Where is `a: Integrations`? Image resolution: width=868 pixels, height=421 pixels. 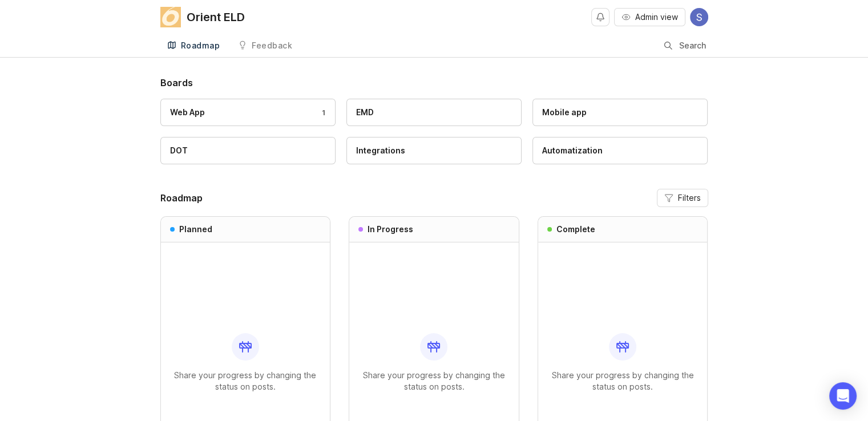
a: Integrations is located at coordinates (434, 150).